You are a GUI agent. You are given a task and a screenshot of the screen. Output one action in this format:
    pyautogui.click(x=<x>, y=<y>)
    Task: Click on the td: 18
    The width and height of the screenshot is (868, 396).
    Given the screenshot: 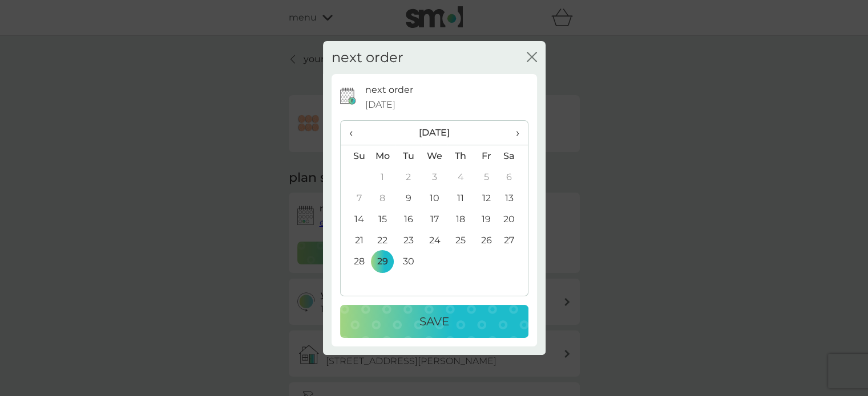 What is the action you would take?
    pyautogui.click(x=460, y=219)
    